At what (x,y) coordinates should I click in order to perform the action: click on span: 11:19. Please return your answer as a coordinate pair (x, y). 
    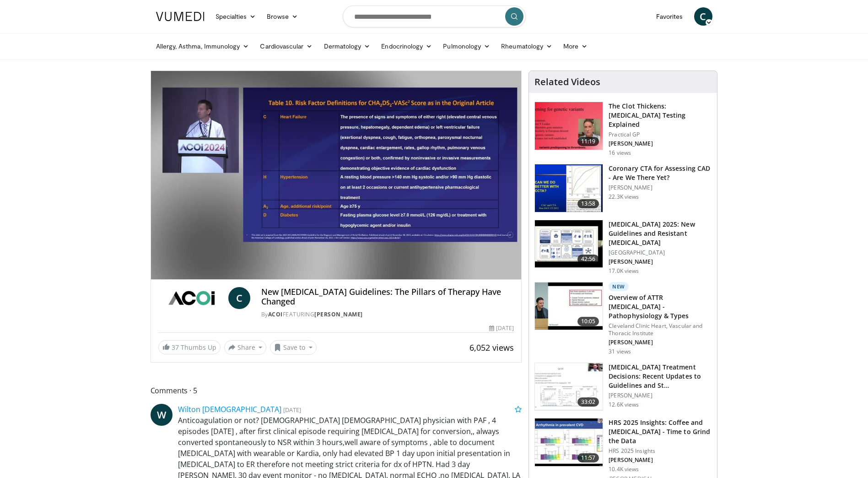
    Looking at the image, I should click on (588, 141).